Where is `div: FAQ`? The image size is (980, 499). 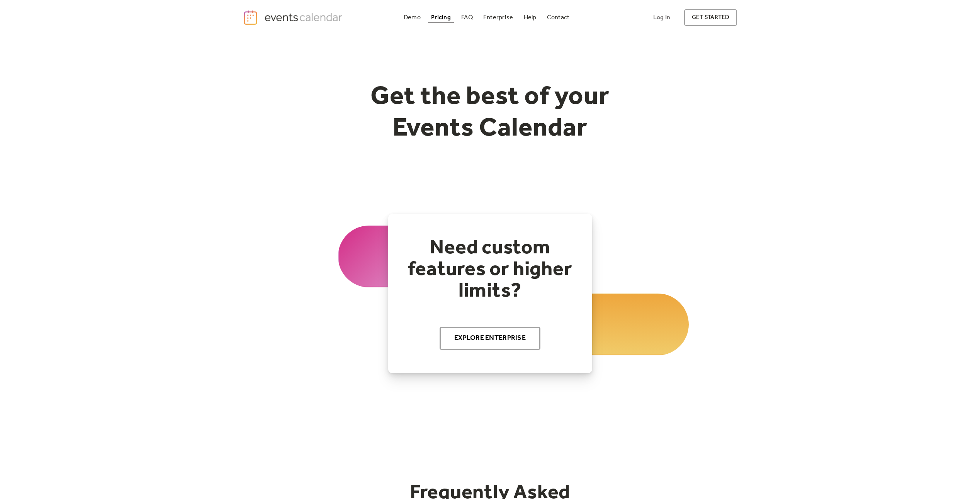
div: FAQ is located at coordinates (467, 17).